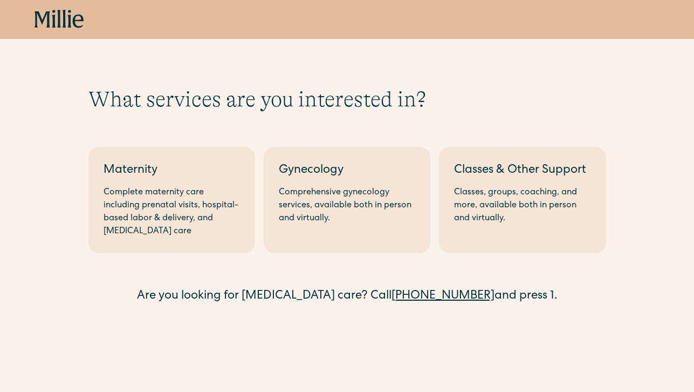  I want to click on a: GynecologyComprehensive gynecology services, available both in person and virtually., so click(347, 200).